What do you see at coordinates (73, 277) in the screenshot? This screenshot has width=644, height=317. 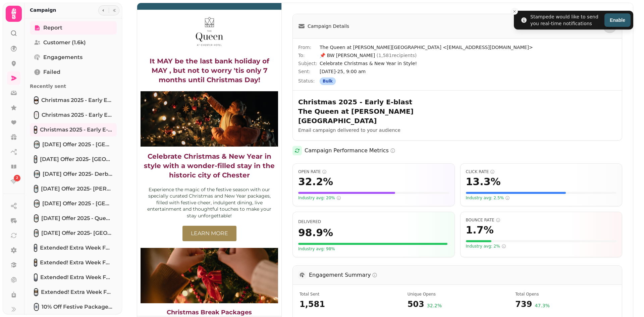 I see `a: Extended! Extra Week for 10% Off Festive Stays - BournemouthExtended! Extra Week for 10% Off Fest...` at bounding box center [73, 277].